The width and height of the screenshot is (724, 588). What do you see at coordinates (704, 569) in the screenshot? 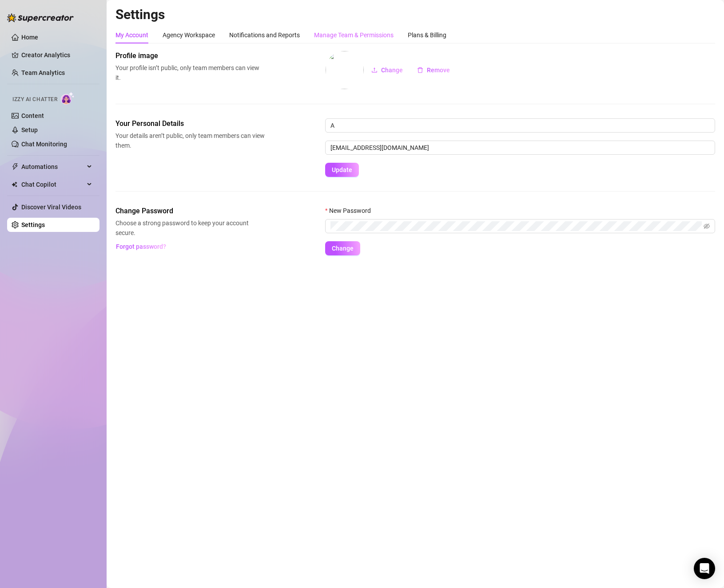
I see `div: Open Intercom Messenger` at bounding box center [704, 569].